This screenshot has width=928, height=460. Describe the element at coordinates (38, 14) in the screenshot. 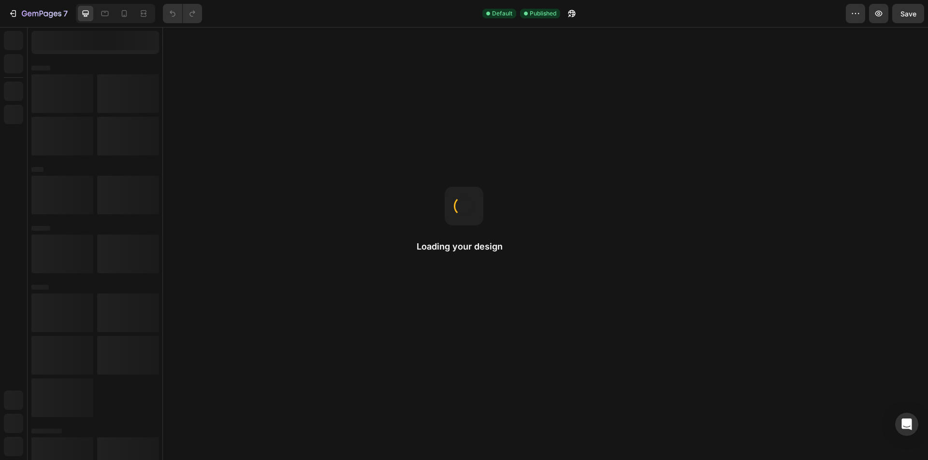

I see `button: 7` at that location.